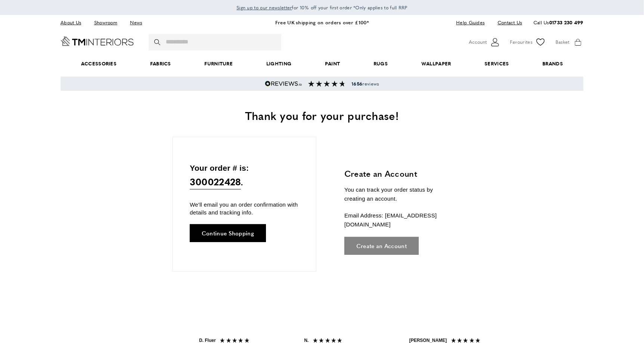 The image size is (644, 343). Describe the element at coordinates (507, 22) in the screenshot. I see `a: Contact Us` at that location.